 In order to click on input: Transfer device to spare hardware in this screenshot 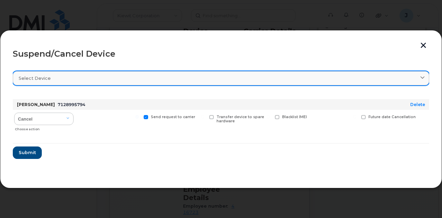, I will do `click(203, 117)`.